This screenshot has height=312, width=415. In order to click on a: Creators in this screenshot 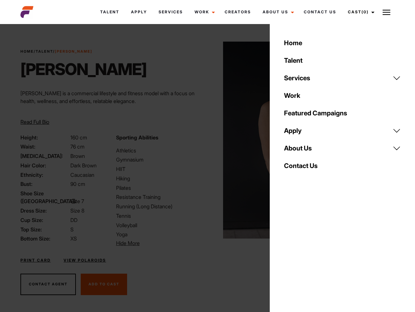, I will do `click(238, 12)`.